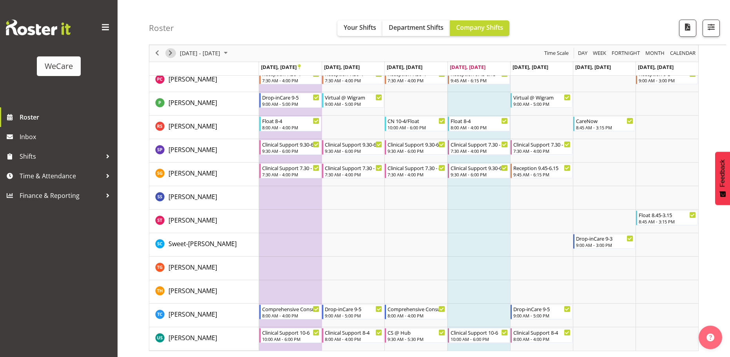  Describe the element at coordinates (204, 268) in the screenshot. I see `td: Tayah Giesbrecht resource` at that location.